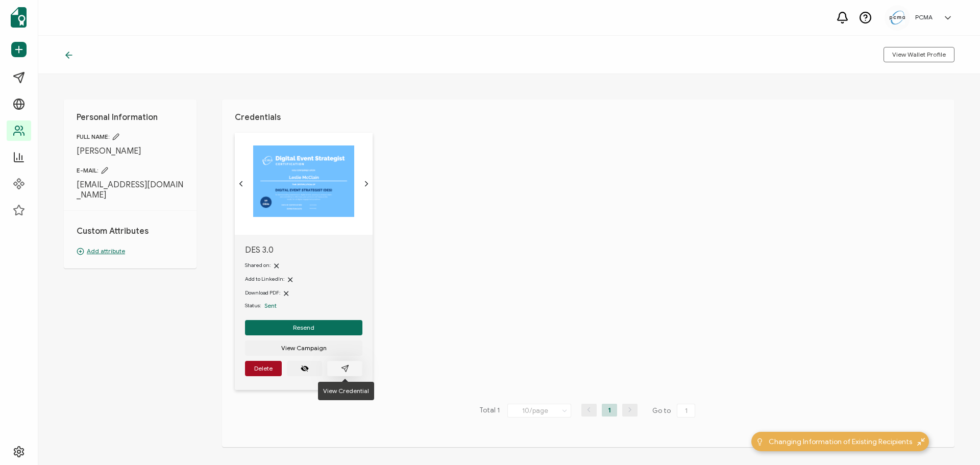 Image resolution: width=980 pixels, height=465 pixels. Describe the element at coordinates (130, 137) in the screenshot. I see `span: FULL NAME:` at that location.